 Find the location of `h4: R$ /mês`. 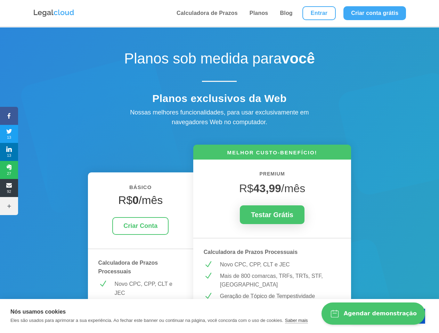

h4: R$ /mês is located at coordinates (140, 202).